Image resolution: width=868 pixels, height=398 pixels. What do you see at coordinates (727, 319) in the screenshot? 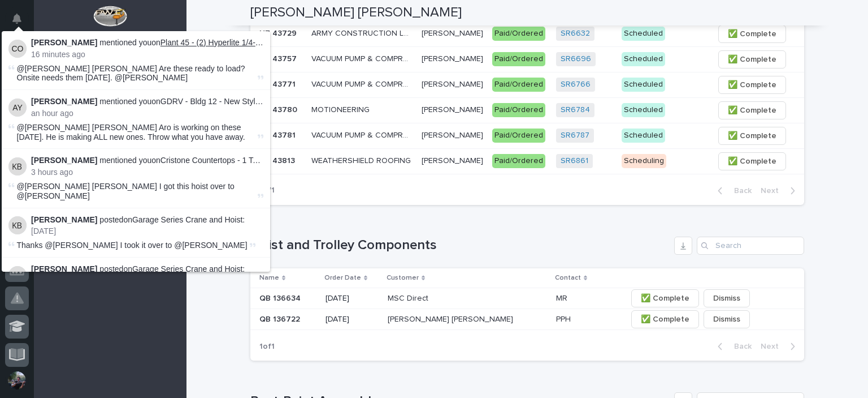
I see `button: Dismiss` at bounding box center [727, 319].